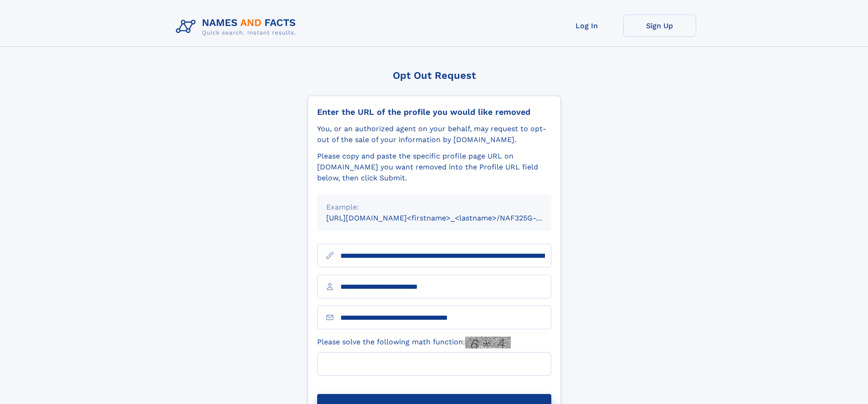  What do you see at coordinates (434, 112) in the screenshot?
I see `div: Enter the URL of the profile you would like removed` at bounding box center [434, 112].